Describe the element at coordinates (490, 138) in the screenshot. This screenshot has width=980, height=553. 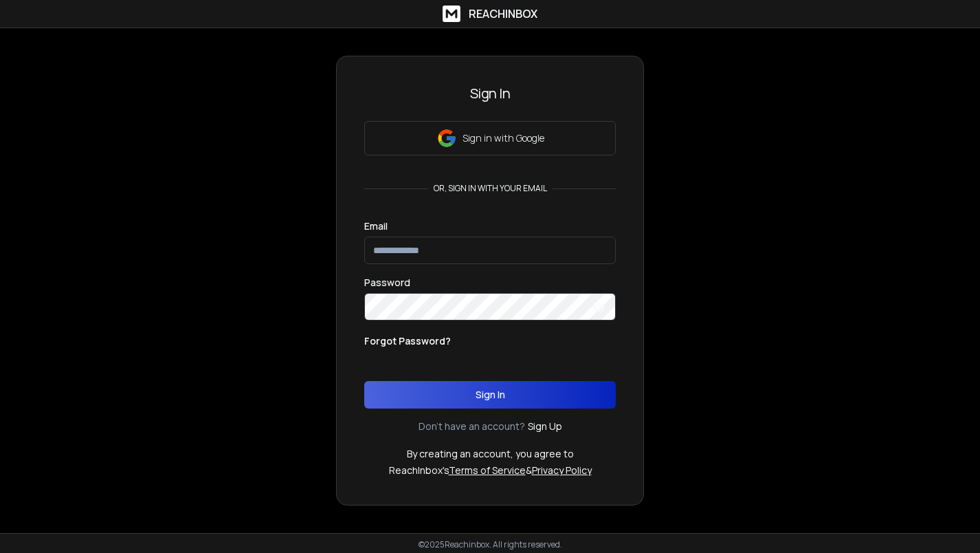
I see `button: Sign in with Google` at that location.